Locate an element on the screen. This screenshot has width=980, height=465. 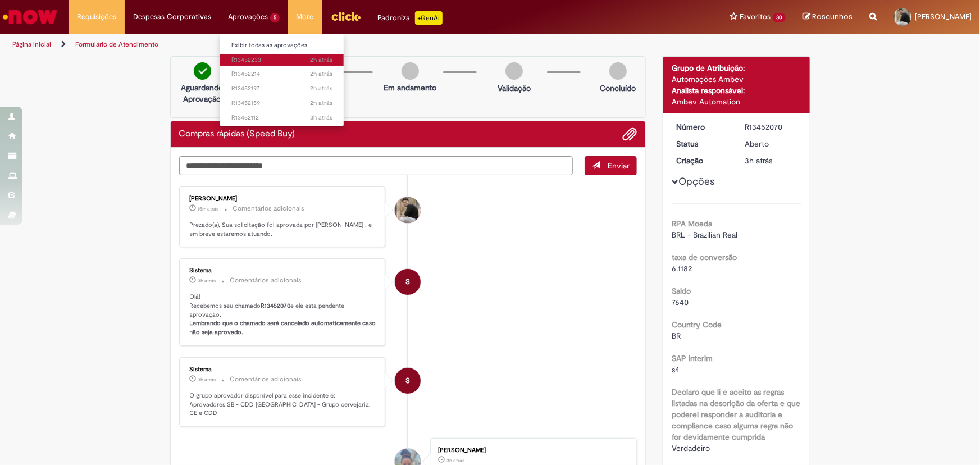
span: R13452197 is located at coordinates (282, 89).